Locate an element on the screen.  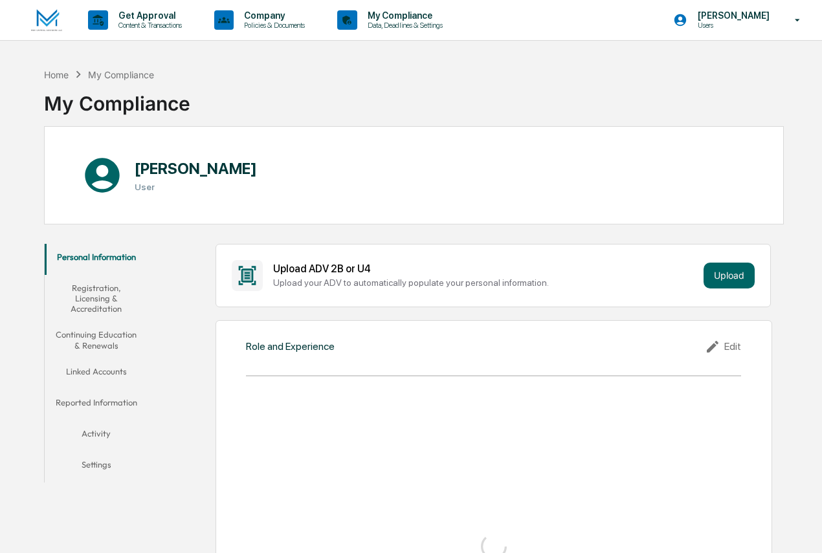
button: Upload is located at coordinates (728, 276).